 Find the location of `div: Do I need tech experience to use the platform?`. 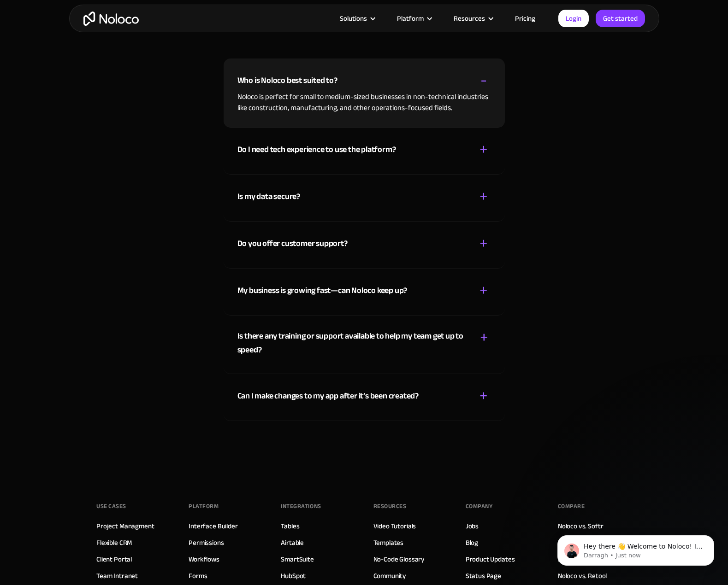

div: Do I need tech experience to use the platform? is located at coordinates (317, 150).